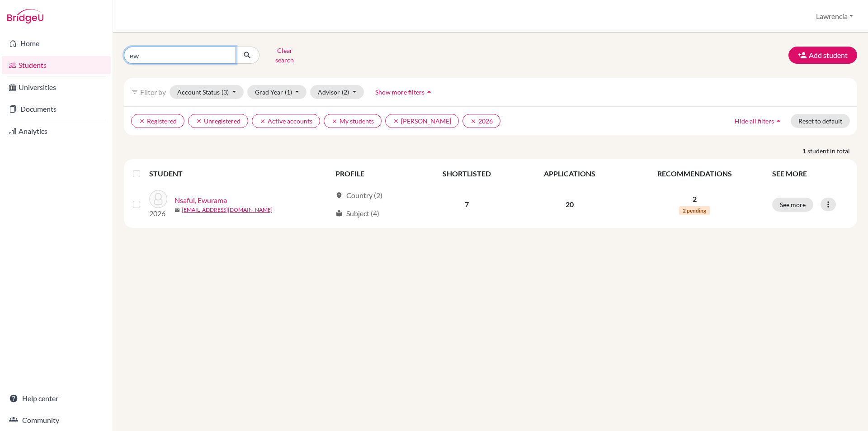  Describe the element at coordinates (835, 16) in the screenshot. I see `button: Lawrencia` at that location.